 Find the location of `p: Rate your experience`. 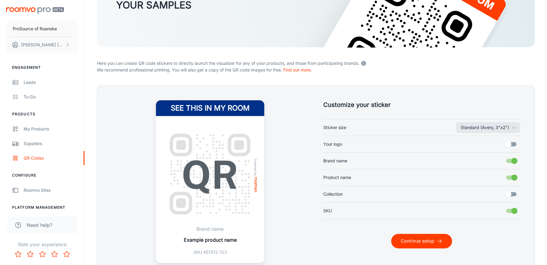

p: Rate your experience is located at coordinates (42, 244).